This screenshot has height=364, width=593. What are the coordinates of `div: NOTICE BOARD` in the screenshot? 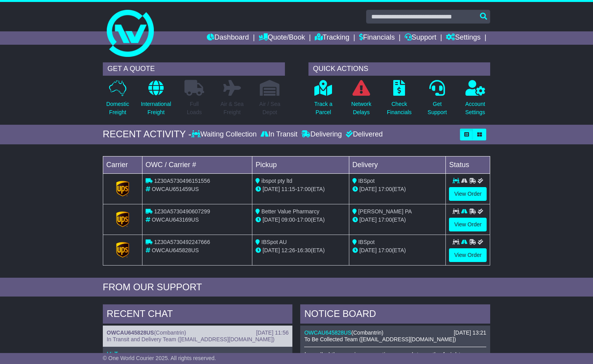 It's located at (395, 315).